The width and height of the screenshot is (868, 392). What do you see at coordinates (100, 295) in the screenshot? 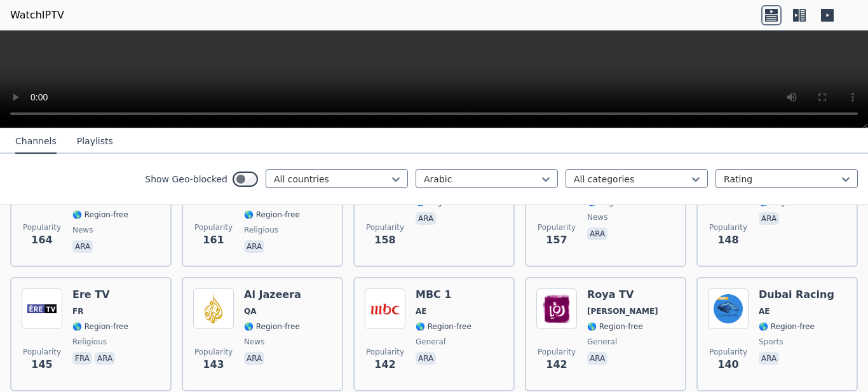
I see `h6: Ere TV` at bounding box center [100, 295].